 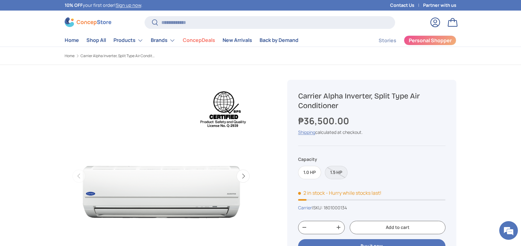 I want to click on a: Brands, so click(x=163, y=40).